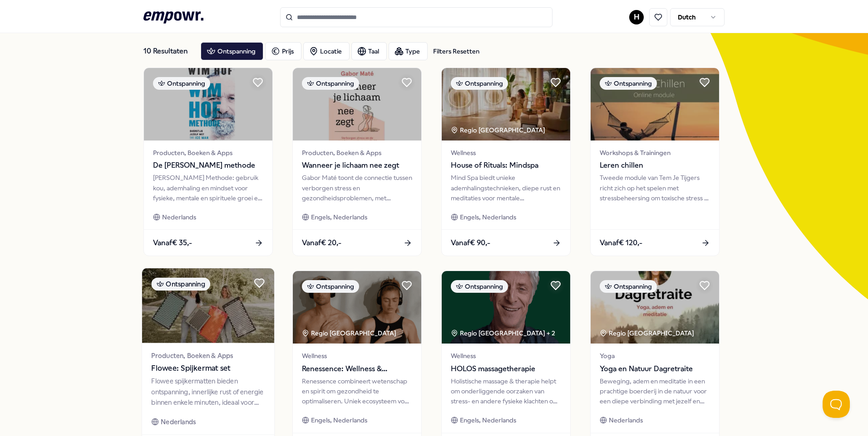  I want to click on span: Vanaf € 120,-, so click(621, 243).